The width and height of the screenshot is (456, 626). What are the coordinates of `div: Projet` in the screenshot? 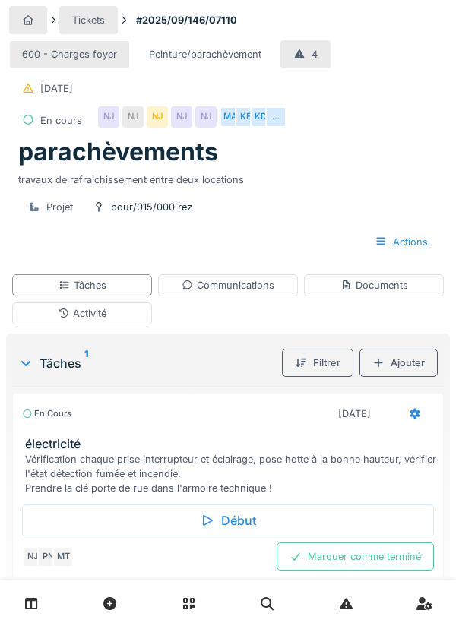 It's located at (59, 207).